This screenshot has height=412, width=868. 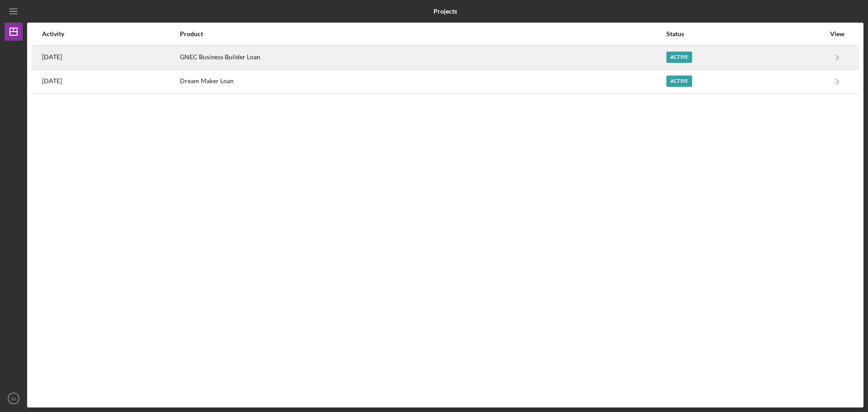 I want to click on time: 2025-09-25 20:39, so click(x=52, y=57).